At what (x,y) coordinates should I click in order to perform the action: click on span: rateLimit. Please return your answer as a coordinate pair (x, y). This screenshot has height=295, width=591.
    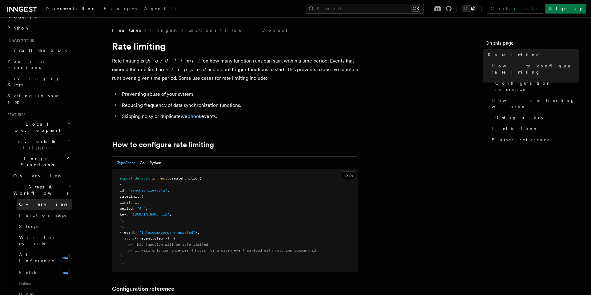
    Looking at the image, I should click on (129, 197).